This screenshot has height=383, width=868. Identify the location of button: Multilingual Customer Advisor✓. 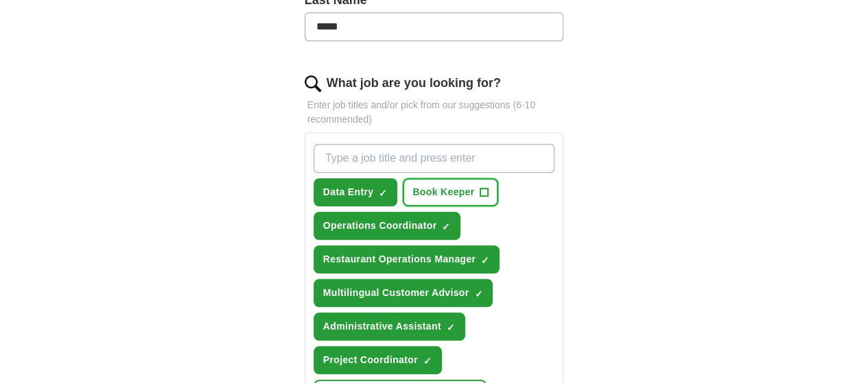
(403, 293).